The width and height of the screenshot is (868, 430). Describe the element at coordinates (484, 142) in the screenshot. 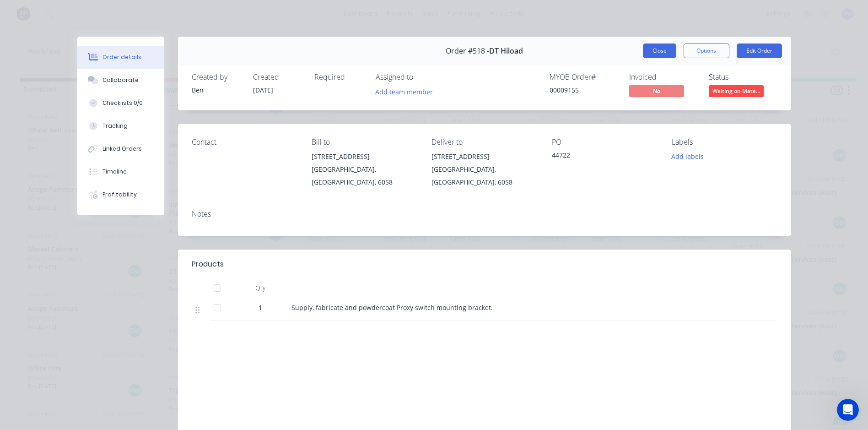

I see `div: Deliver to` at that location.